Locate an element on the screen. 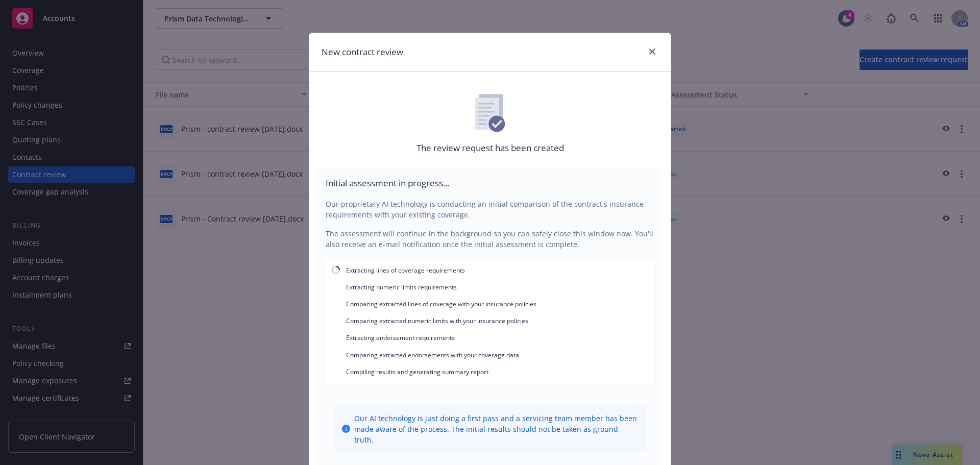 Image resolution: width=980 pixels, height=465 pixels. span: Compiling results and generating summary report is located at coordinates (417, 372).